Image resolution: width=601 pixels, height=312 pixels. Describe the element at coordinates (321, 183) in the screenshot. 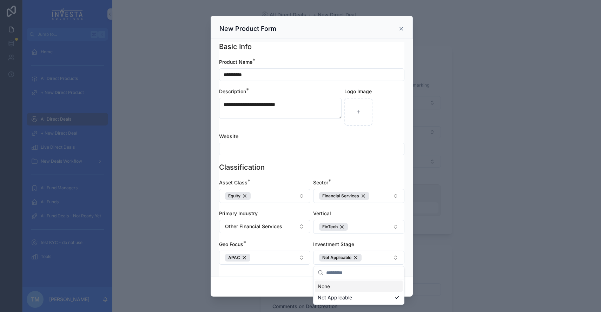

I see `span: Sector` at that location.